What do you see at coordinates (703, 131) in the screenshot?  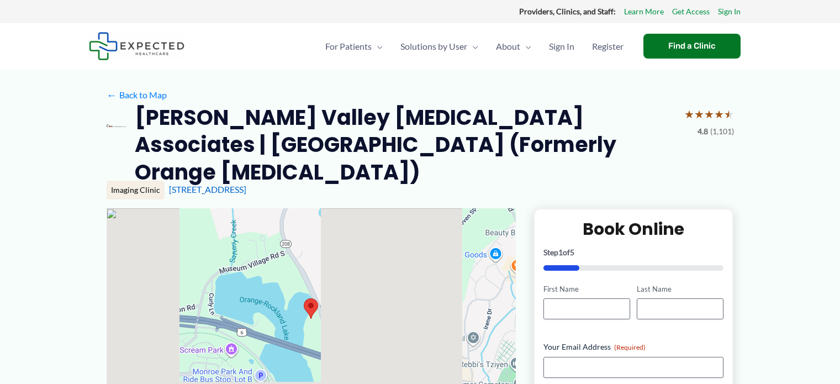 I see `span: 4.8` at bounding box center [703, 131].